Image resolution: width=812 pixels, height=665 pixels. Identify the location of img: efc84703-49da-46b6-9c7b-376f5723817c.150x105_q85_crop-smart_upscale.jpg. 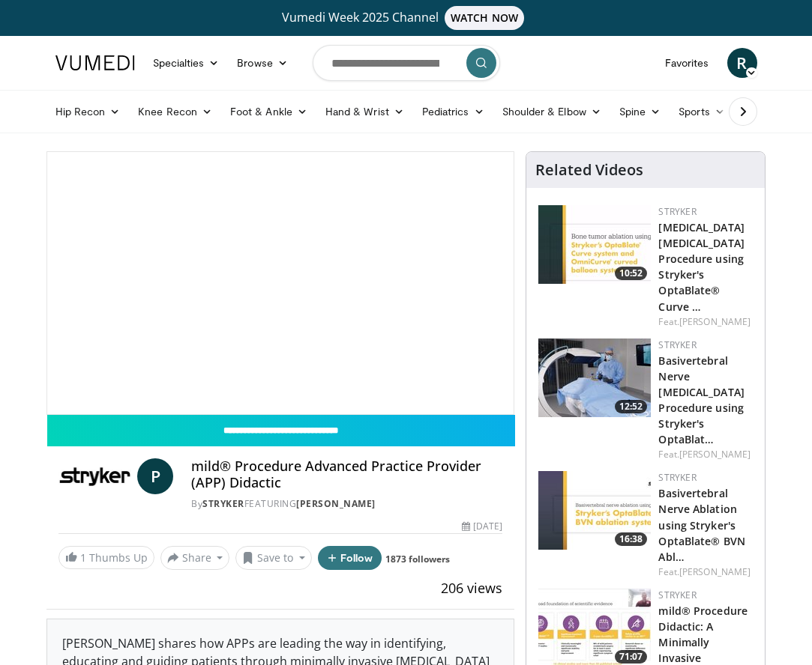
(594, 510).